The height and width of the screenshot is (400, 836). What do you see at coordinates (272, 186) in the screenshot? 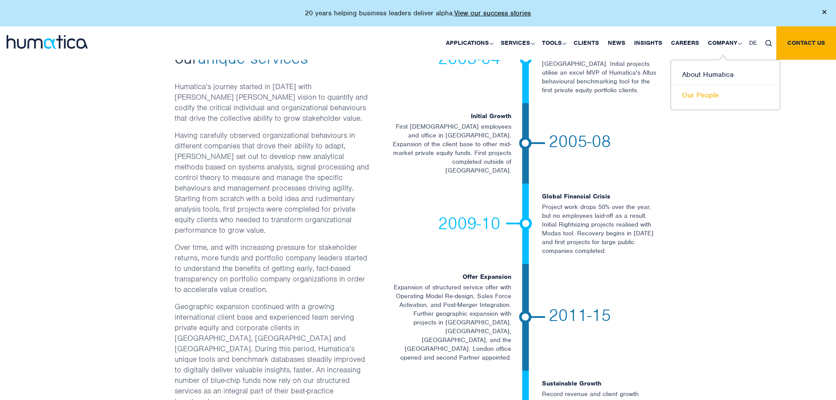
I see `p: Having carefully observed organizational behaviours in different companies that drove their abili...` at bounding box center [272, 186].